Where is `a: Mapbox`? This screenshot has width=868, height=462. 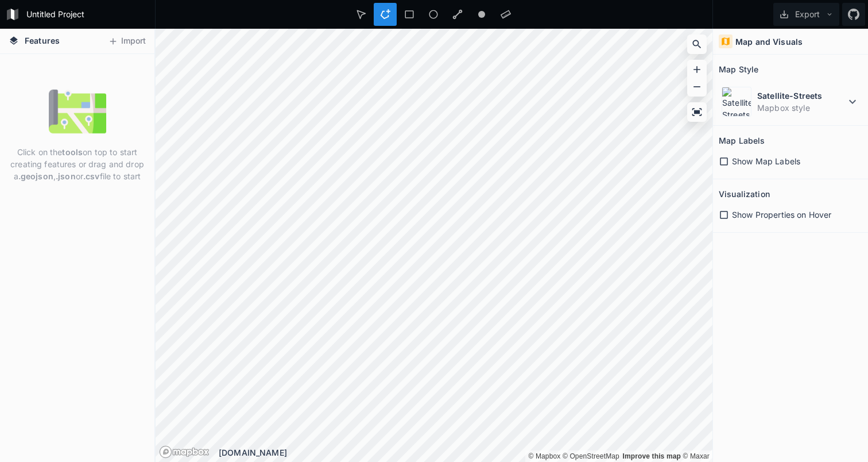
a: Mapbox is located at coordinates (544, 456).